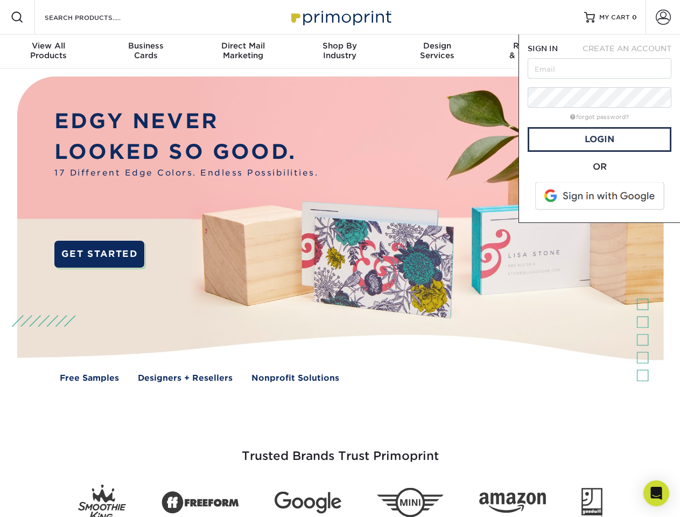  I want to click on div: & Templates, so click(534, 51).